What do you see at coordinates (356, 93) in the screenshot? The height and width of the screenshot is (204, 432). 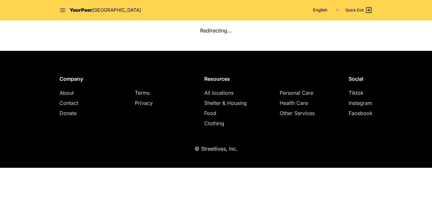 I see `a: Tiktok` at bounding box center [356, 93].